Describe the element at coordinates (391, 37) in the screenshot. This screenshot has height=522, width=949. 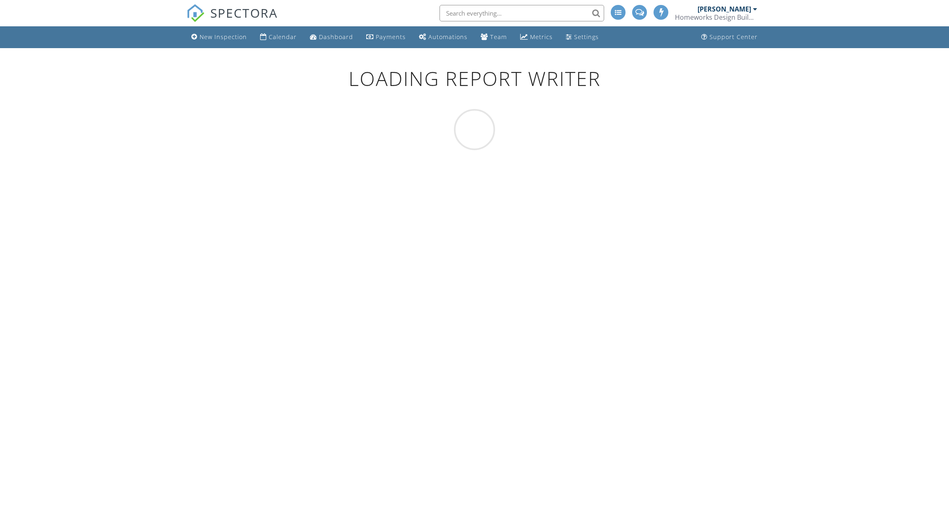
I see `div: Payments` at that location.